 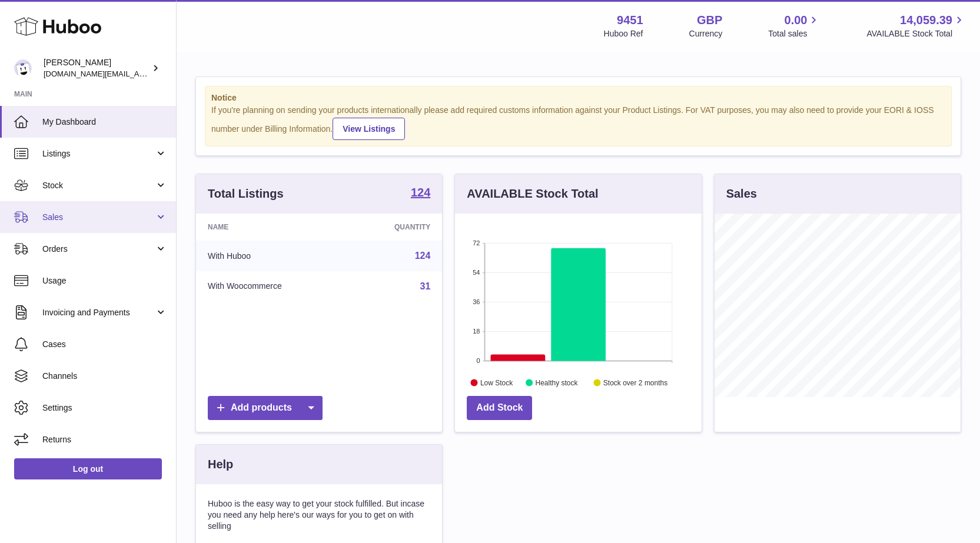 What do you see at coordinates (476, 331) in the screenshot?
I see `text: 18` at bounding box center [476, 331].